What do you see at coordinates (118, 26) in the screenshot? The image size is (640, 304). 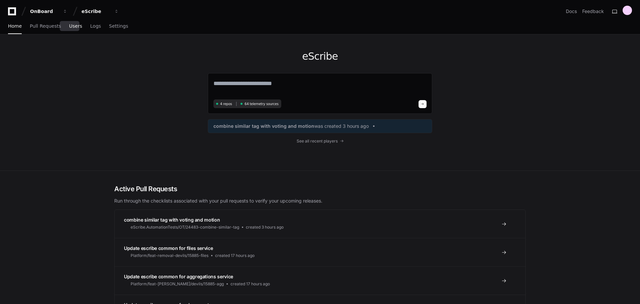 I see `span: Settings` at bounding box center [118, 26].